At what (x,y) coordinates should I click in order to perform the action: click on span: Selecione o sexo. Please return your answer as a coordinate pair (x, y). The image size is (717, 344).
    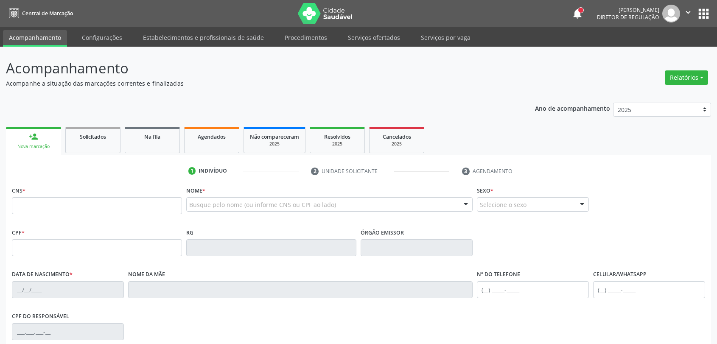
    Looking at the image, I should click on (503, 205).